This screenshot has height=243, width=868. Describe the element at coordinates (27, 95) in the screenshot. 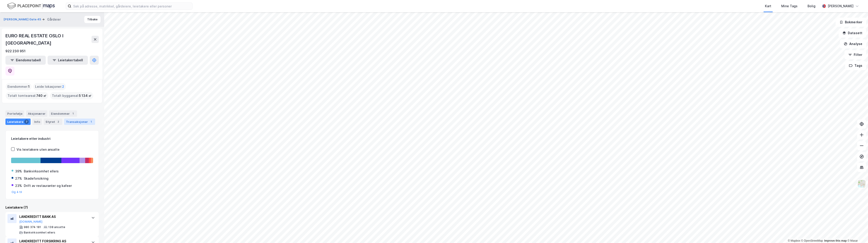

I see `div: Totalt tomteareal :` at that location.